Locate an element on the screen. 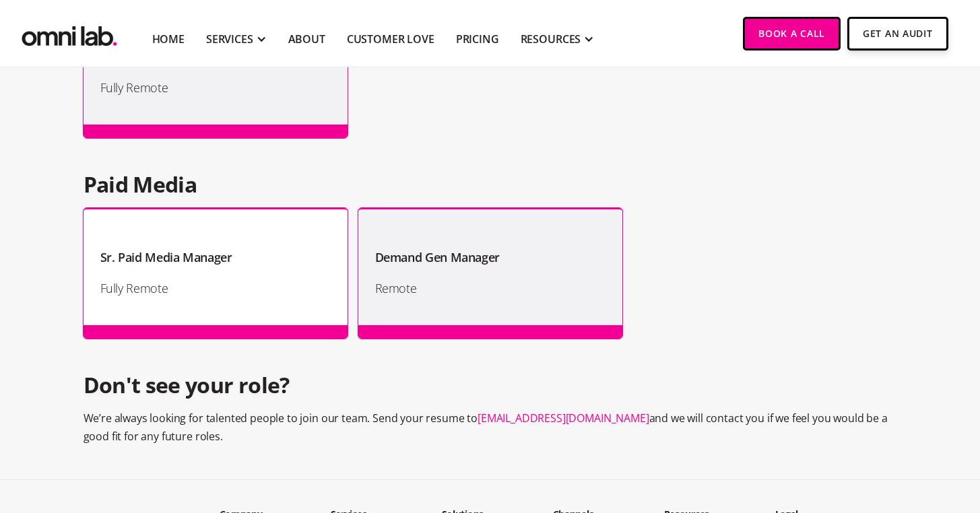  div: Widżet czatu is located at coordinates (947, 480).